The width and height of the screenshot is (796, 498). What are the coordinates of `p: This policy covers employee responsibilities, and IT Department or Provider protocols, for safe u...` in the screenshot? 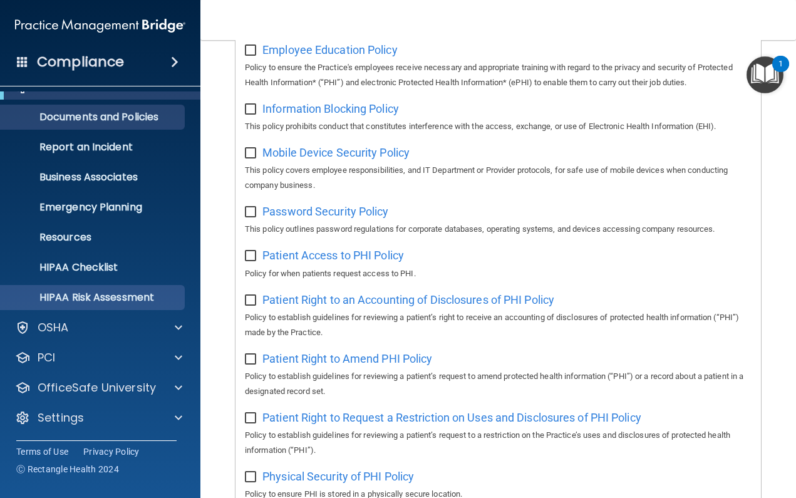 It's located at (498, 178).